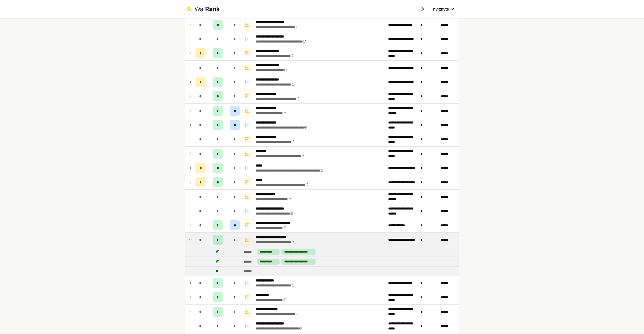  I want to click on a: WatRank, so click(202, 9).